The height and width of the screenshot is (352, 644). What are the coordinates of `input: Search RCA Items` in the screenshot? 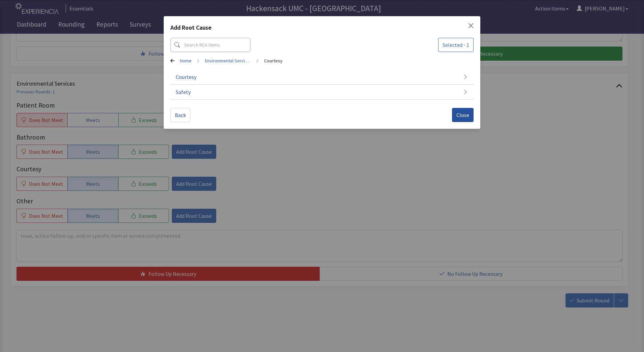 It's located at (210, 45).